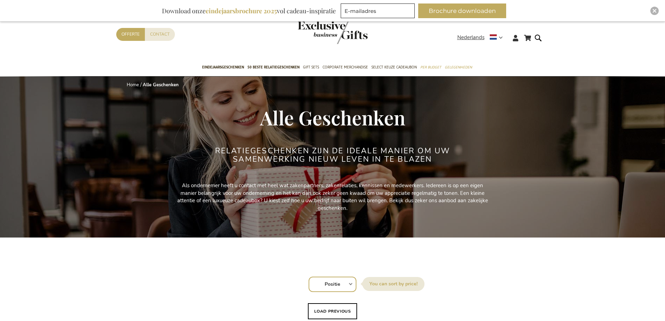  Describe the element at coordinates (345, 68) in the screenshot. I see `a: Corporate Merchandise` at that location.